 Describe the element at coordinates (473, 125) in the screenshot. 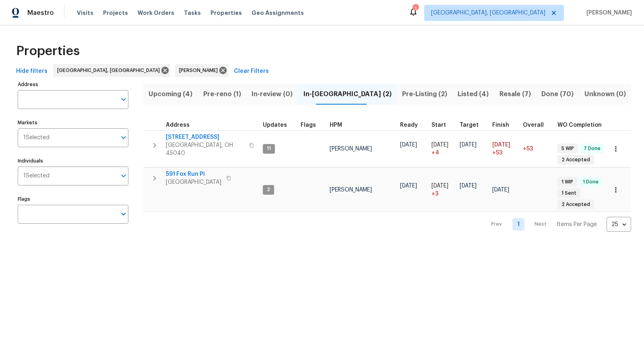

I see `div: Target renovation project end date` at that location.